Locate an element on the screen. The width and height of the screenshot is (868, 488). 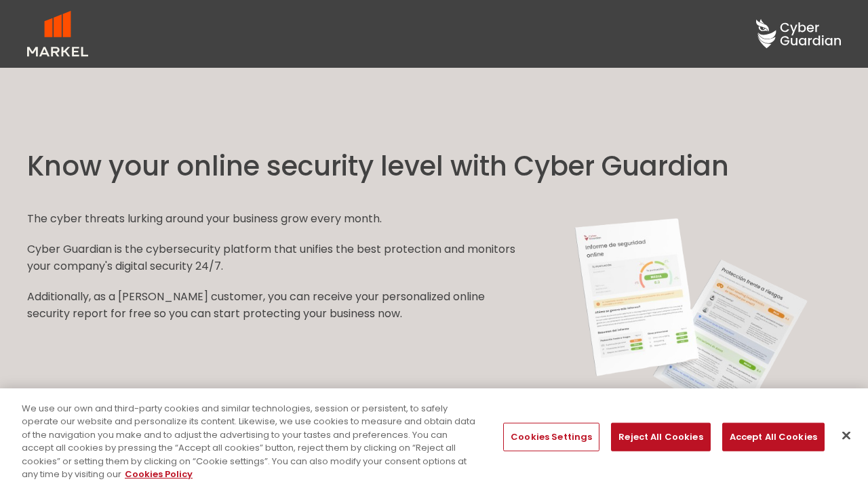
button: Cookies Settings, Opens the preference center dialog is located at coordinates (551, 437).